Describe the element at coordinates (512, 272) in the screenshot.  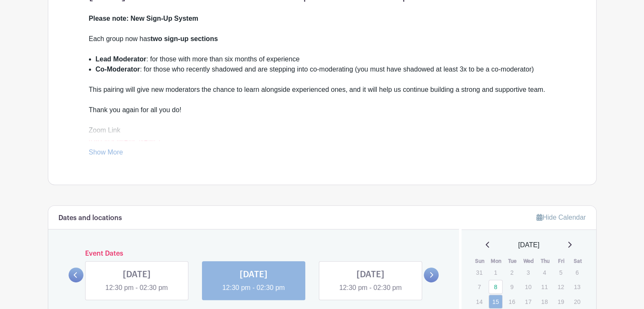
I see `p: 2` at that location.